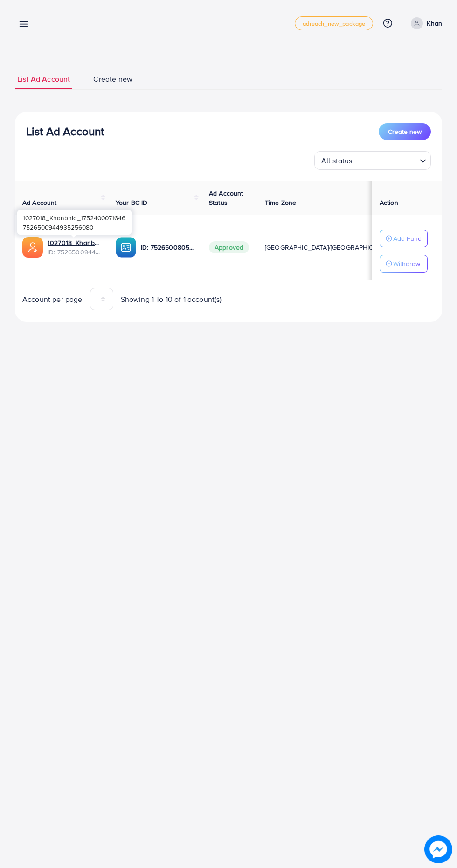 The height and width of the screenshot is (868, 457). Describe the element at coordinates (171, 299) in the screenshot. I see `span: Showing 1 To 10 of 1 account(s)` at that location.